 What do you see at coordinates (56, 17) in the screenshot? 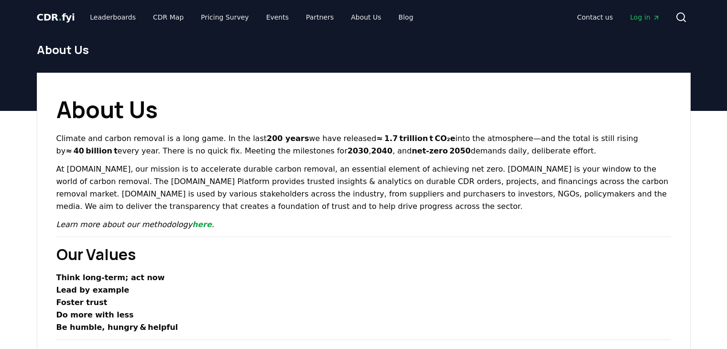
I see `span: CDR fyi` at bounding box center [56, 17].